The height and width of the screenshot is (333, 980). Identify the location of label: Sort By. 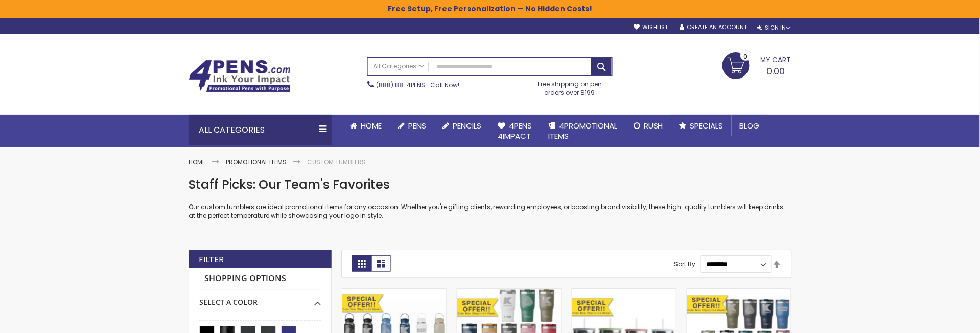
(685, 264).